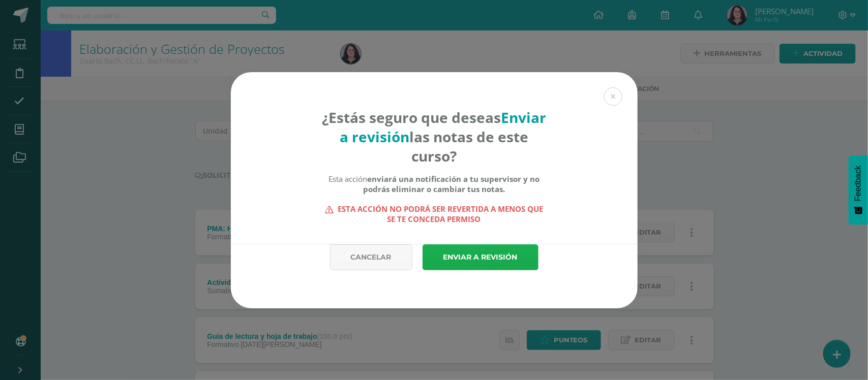  What do you see at coordinates (434, 184) in the screenshot?
I see `div: Esta acción` at bounding box center [434, 184].